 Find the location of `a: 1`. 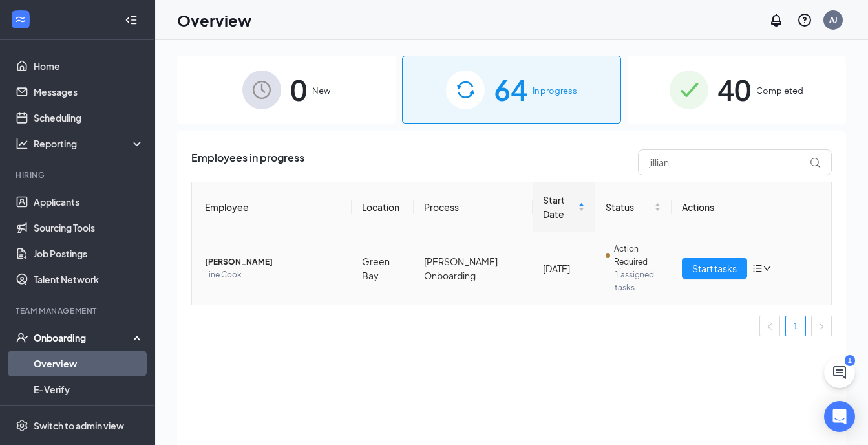

a: 1 is located at coordinates (796, 326).